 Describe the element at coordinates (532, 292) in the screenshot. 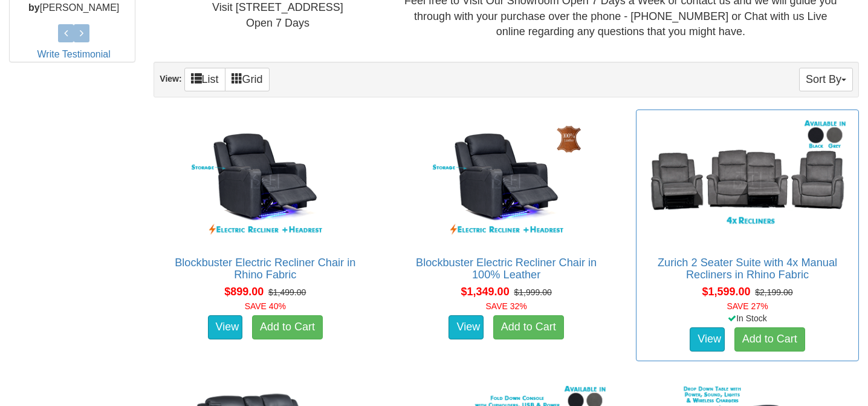

I see `del: $1,999.00` at that location.